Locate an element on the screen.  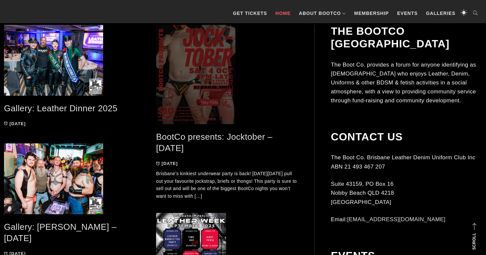
a: GET TICKETS is located at coordinates (250, 13).